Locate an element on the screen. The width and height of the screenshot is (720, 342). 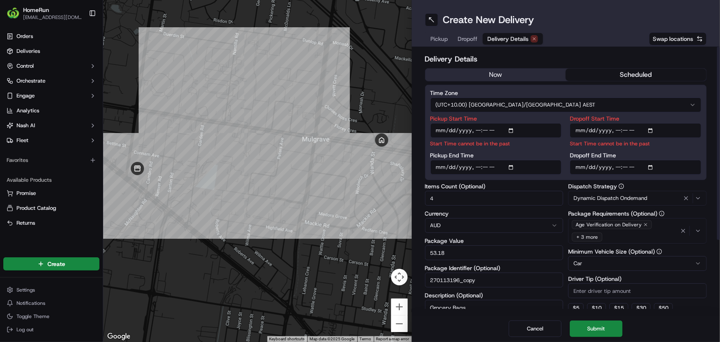
label: Time Zone is located at coordinates (566, 93).